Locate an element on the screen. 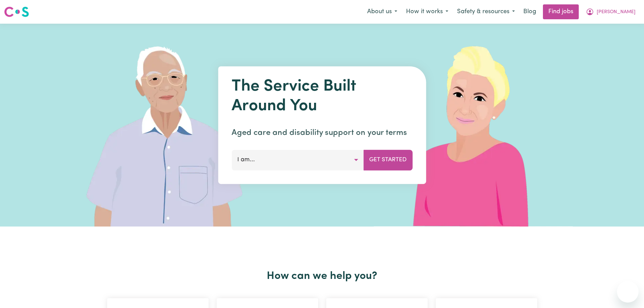 Image resolution: width=644 pixels, height=308 pixels. button: About us is located at coordinates (382, 12).